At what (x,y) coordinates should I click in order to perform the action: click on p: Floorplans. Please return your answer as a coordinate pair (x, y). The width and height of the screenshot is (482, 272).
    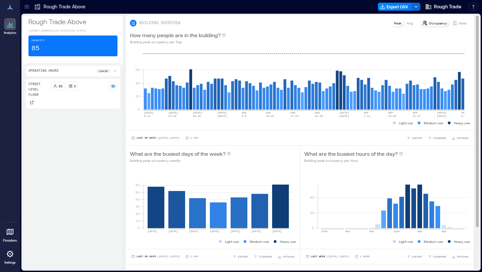
    Looking at the image, I should click on (10, 241).